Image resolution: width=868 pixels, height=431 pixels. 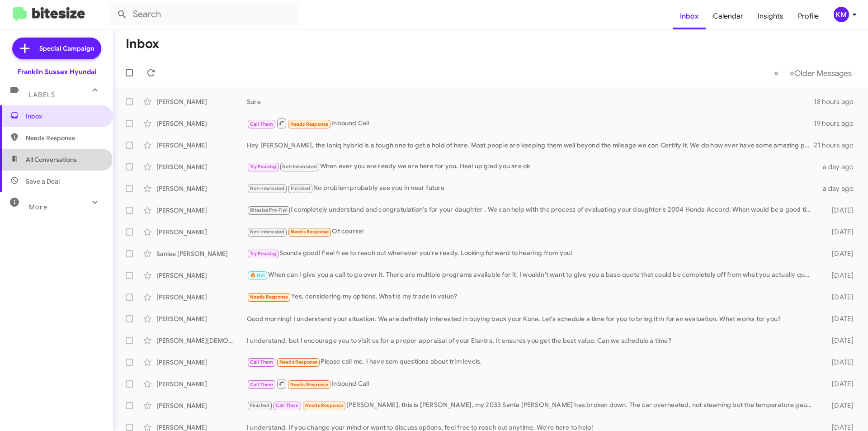 What do you see at coordinates (532, 210) in the screenshot?
I see `div: I completely understand and congratulation's for your daughter . We can help with the process of ...` at bounding box center [532, 210].